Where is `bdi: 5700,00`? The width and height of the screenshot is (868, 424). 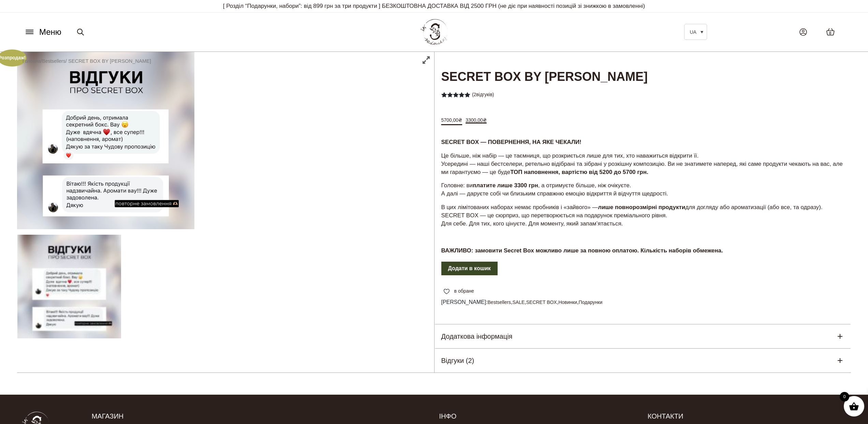
bdi: 5700,00 is located at coordinates (452, 120).